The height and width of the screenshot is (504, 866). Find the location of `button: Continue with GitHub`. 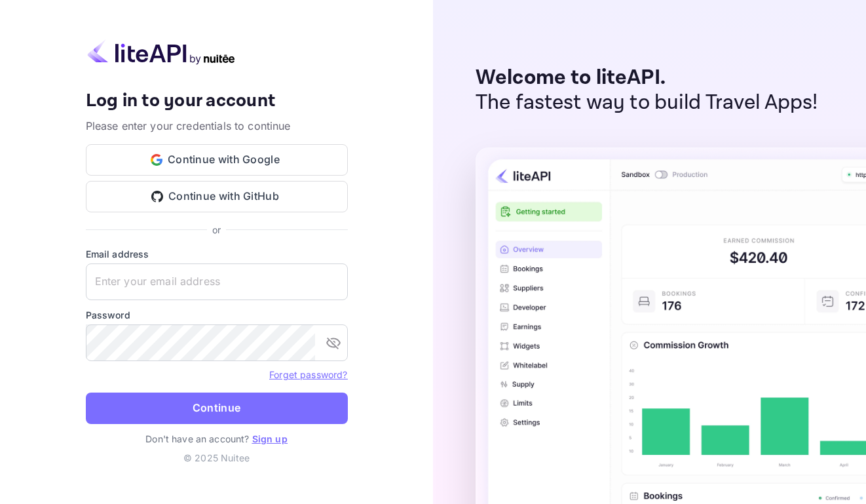

button: Continue with GitHub is located at coordinates (217, 196).